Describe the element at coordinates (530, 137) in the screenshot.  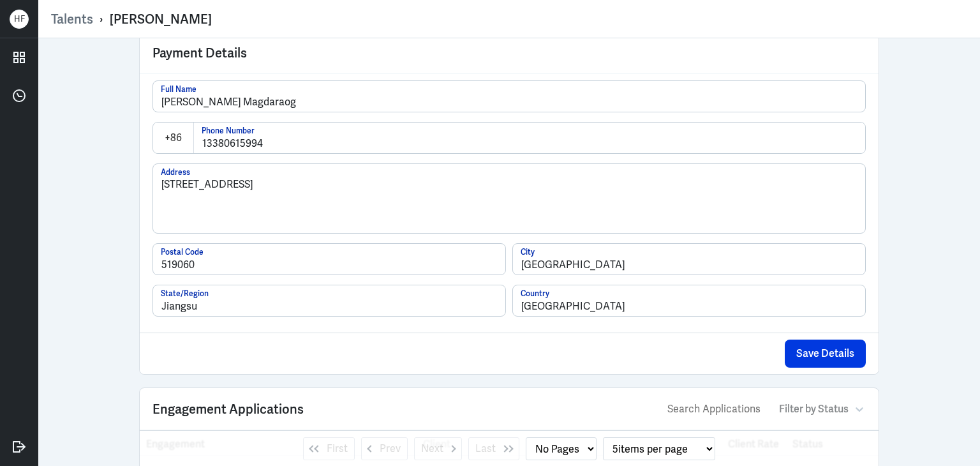
I see `input: Phone Number` at that location.